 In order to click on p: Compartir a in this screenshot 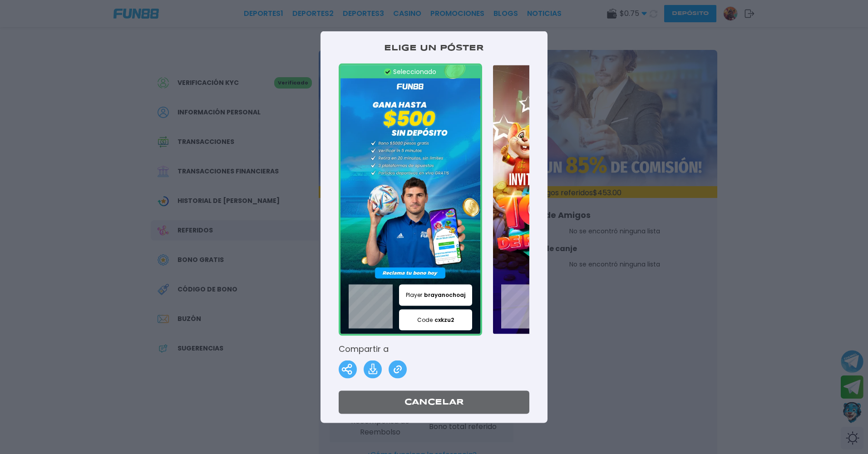, I will do `click(434, 348)`.